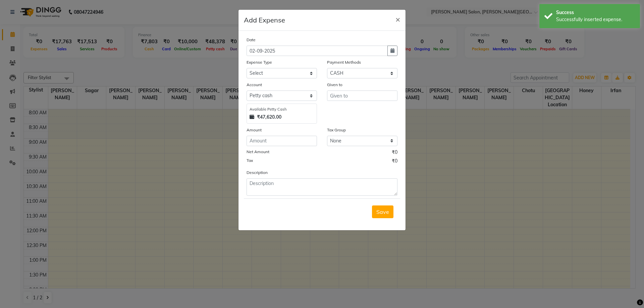 The image size is (644, 308). What do you see at coordinates (282, 141) in the screenshot?
I see `input: Amount` at bounding box center [282, 141].